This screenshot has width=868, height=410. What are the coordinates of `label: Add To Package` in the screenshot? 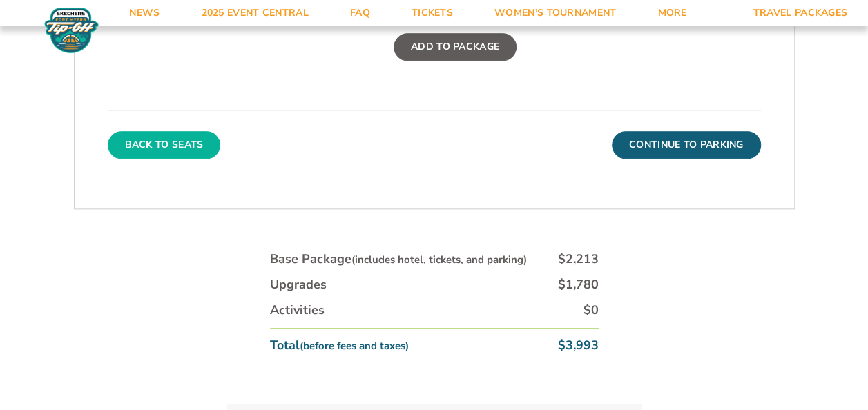 It's located at (455, 47).